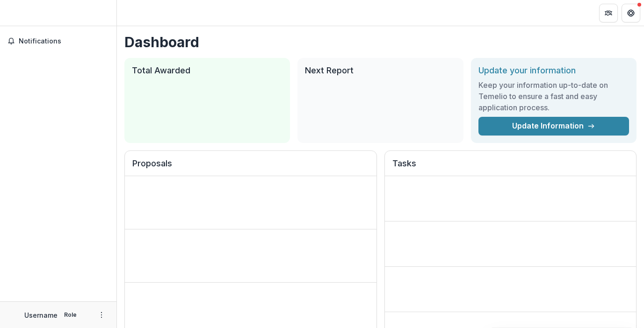 The height and width of the screenshot is (328, 644). Describe the element at coordinates (511, 167) in the screenshot. I see `h2: Tasks` at that location.